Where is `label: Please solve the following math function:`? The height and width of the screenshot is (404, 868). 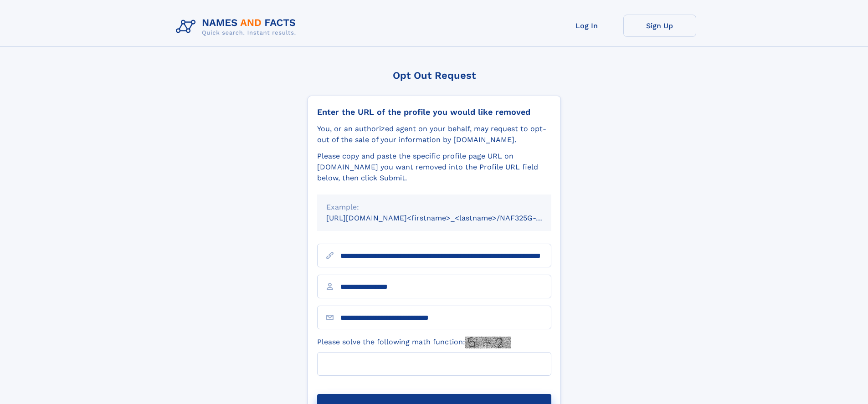 label: Please solve the following math function: is located at coordinates (413, 342).